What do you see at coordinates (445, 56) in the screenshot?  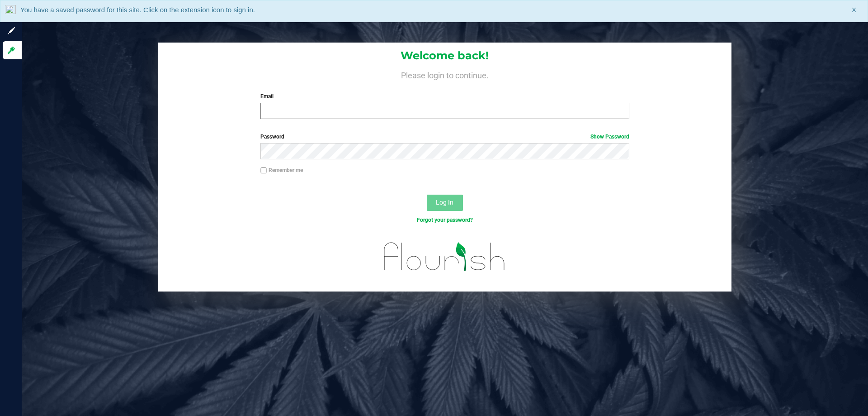 I see `h1: Welcome back!` at bounding box center [445, 56].